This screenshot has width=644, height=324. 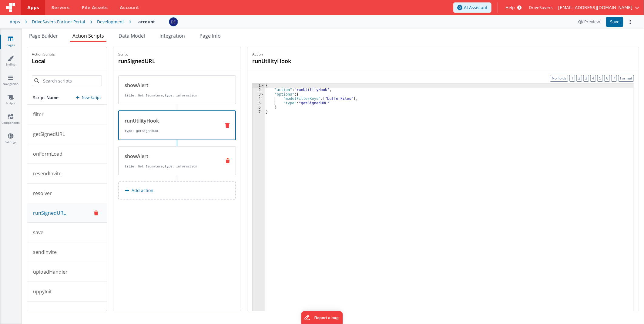 I want to click on p: resendInvite, so click(x=45, y=173).